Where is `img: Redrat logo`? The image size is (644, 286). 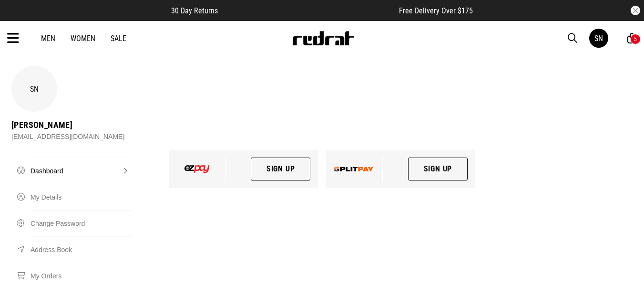 img: Redrat logo is located at coordinates (323, 38).